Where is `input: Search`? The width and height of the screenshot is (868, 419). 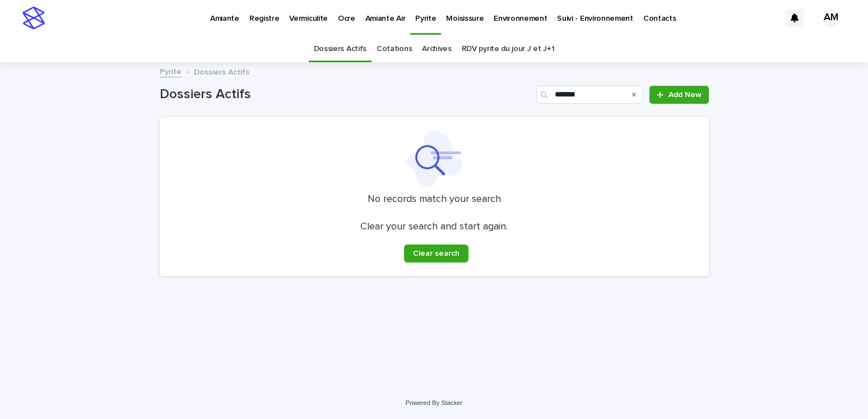 input: Search is located at coordinates (590, 95).